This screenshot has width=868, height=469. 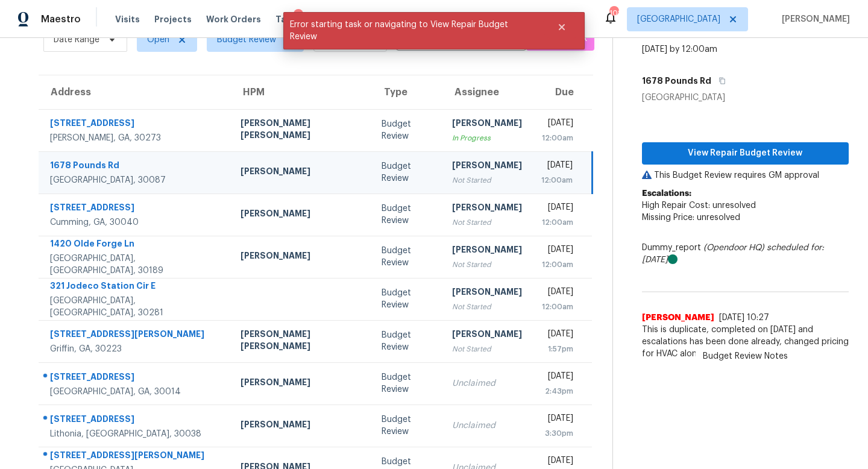 I want to click on span: Error starting task or navigating to View Repair Budget Review, so click(x=412, y=31).